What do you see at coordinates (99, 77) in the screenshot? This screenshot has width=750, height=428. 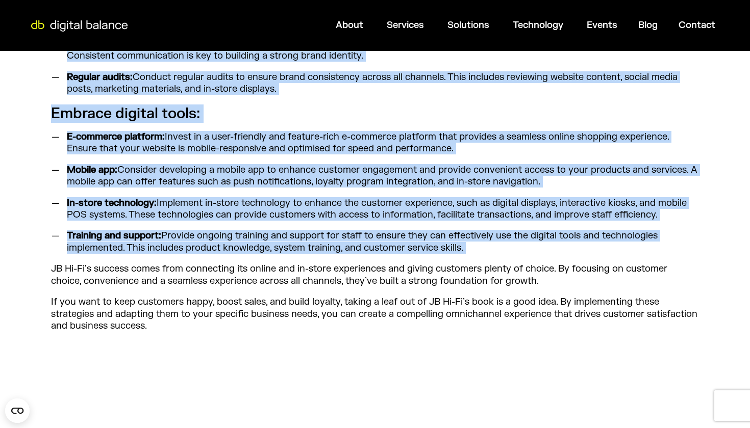 I see `strong: Regular audits:` at bounding box center [99, 77].